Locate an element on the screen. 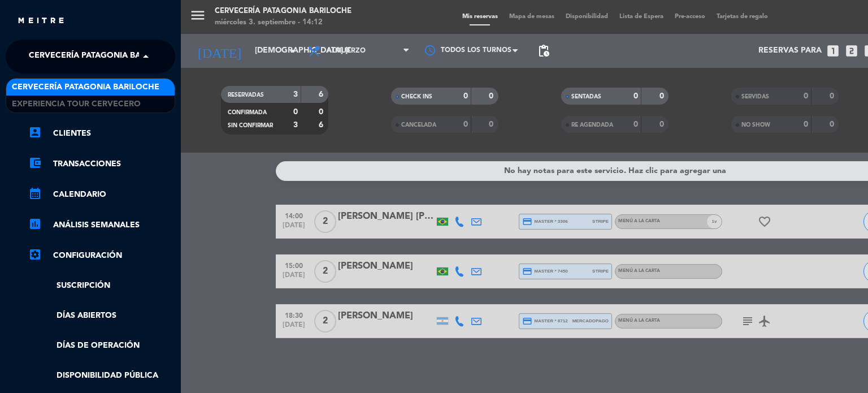 Image resolution: width=868 pixels, height=393 pixels. span: pending_actions is located at coordinates (544, 51).